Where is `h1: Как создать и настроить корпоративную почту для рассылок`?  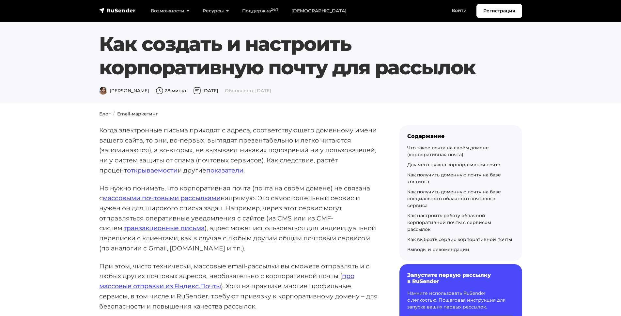 h1: Как создать и настроить корпоративную почту для рассылок is located at coordinates (293, 56).